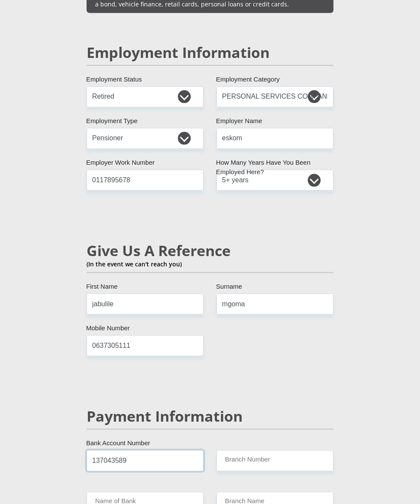 This screenshot has width=420, height=504. I want to click on input: Mobile Number, so click(145, 345).